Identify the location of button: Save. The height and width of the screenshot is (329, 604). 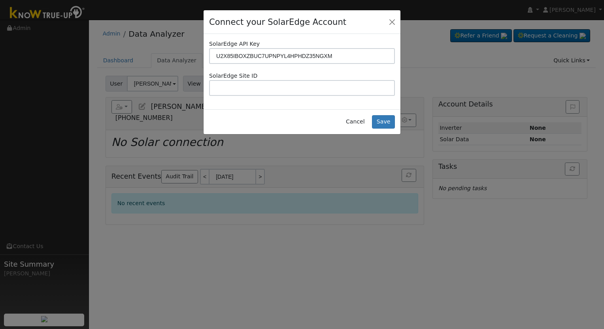
(383, 122).